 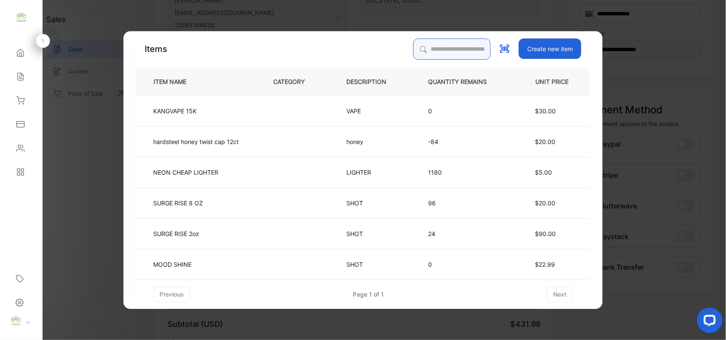 I want to click on p: -84, so click(x=464, y=141).